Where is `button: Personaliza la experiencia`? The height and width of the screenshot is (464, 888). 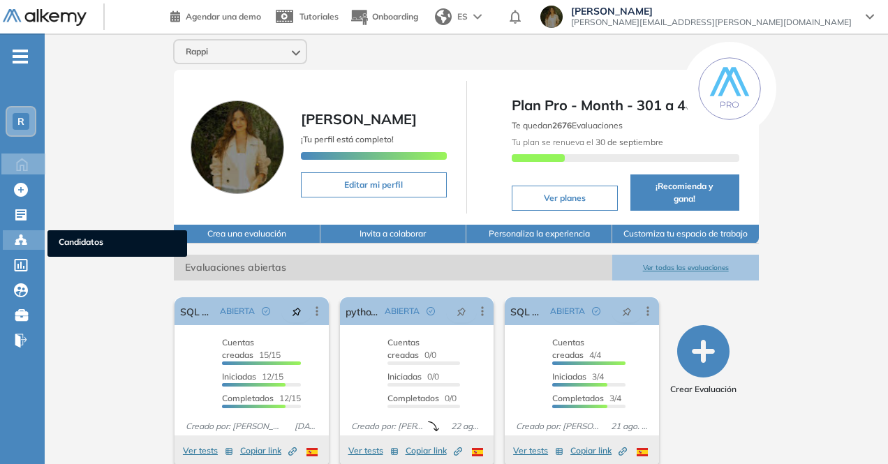
button: Personaliza la experiencia is located at coordinates (539, 234).